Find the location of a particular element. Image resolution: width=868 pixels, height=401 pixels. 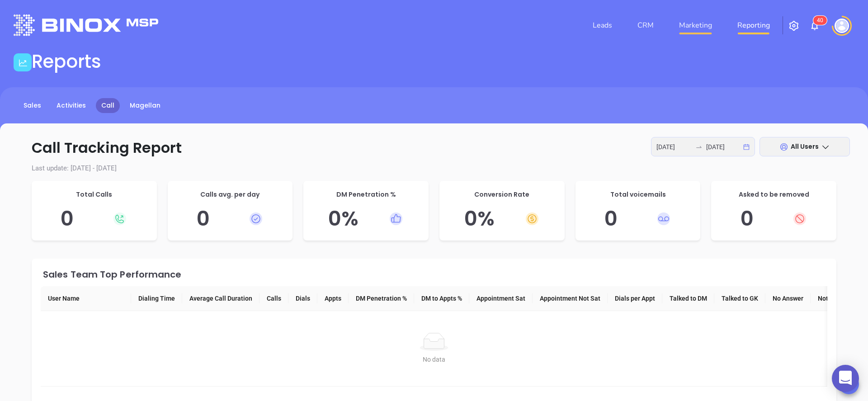

p: Conversion Rate is located at coordinates (502, 194).